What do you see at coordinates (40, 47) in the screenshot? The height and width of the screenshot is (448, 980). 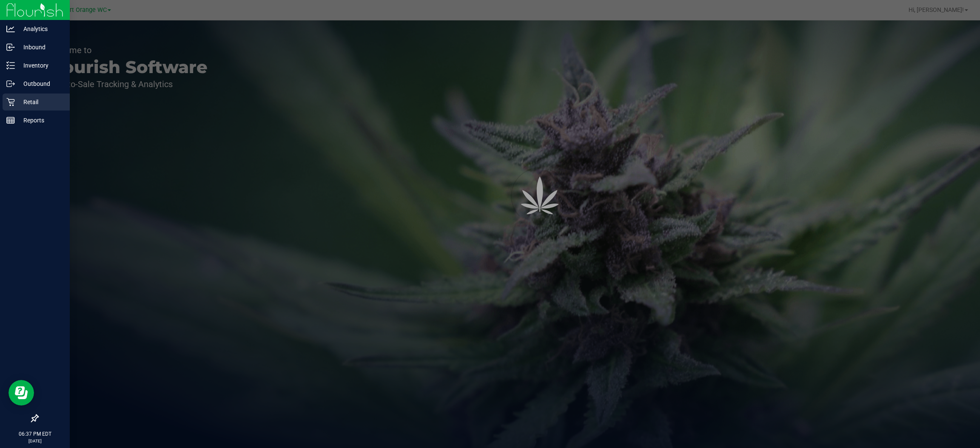 I see `p: Inbound` at bounding box center [40, 47].